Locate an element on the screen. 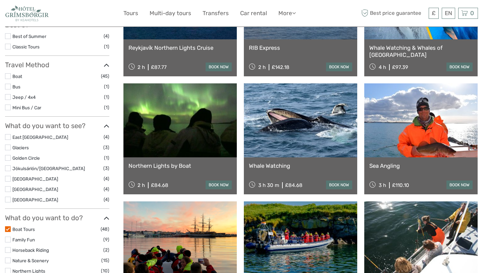 This screenshot has width=483, height=273. span: (15) is located at coordinates (105, 260).